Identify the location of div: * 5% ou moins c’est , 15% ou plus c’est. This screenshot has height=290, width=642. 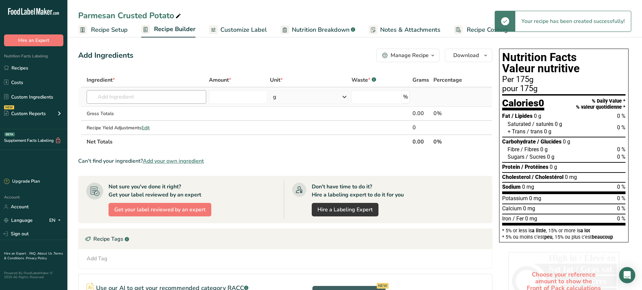
(564, 237).